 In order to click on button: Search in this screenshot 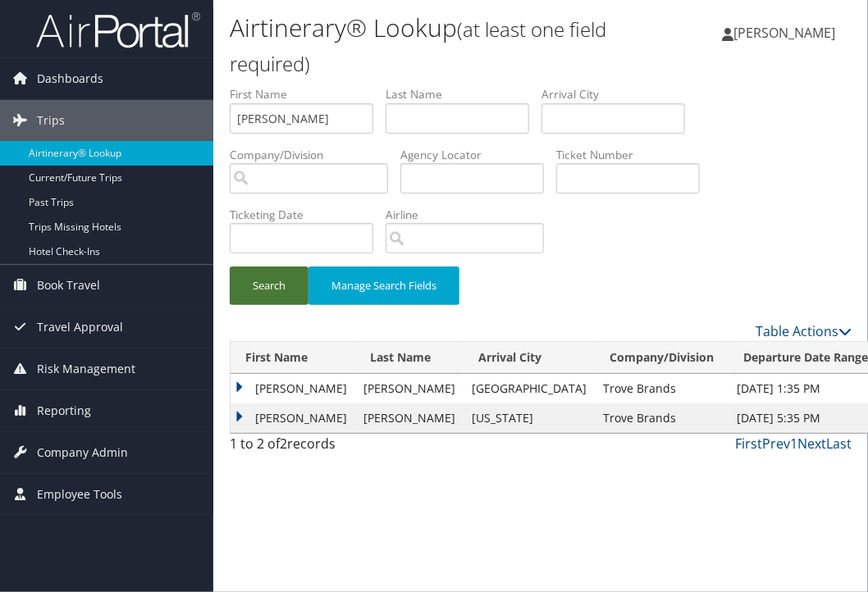, I will do `click(269, 286)`.